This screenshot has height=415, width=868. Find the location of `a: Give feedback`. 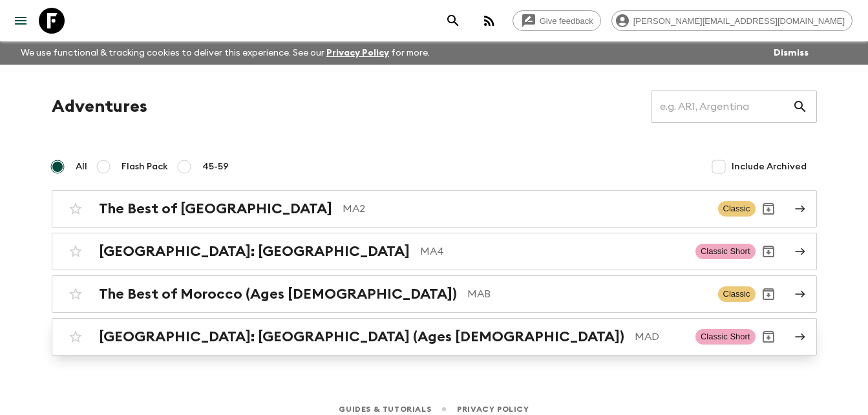

a: Give feedback is located at coordinates (556, 21).